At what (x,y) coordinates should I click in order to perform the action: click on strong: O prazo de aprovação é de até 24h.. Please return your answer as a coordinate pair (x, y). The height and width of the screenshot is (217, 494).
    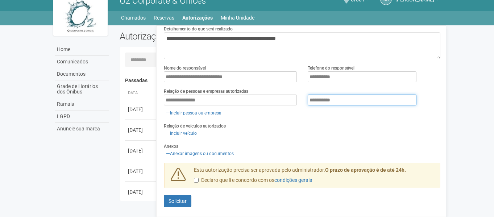
    Looking at the image, I should click on (365, 170).